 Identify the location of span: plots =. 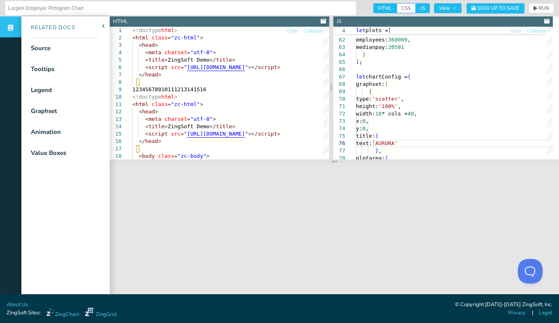
(376, 30).